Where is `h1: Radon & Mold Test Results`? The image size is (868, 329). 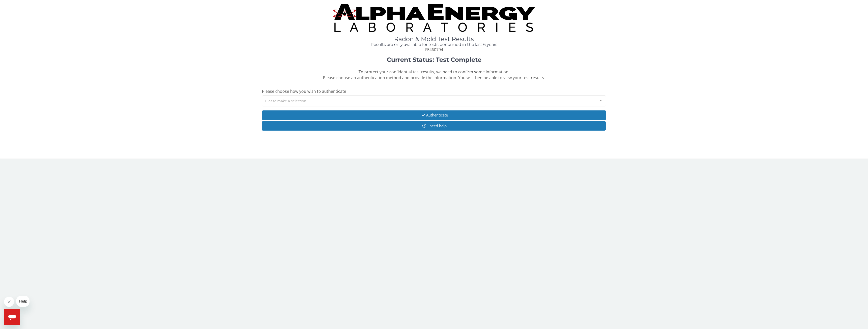 h1: Radon & Mold Test Results is located at coordinates (434, 39).